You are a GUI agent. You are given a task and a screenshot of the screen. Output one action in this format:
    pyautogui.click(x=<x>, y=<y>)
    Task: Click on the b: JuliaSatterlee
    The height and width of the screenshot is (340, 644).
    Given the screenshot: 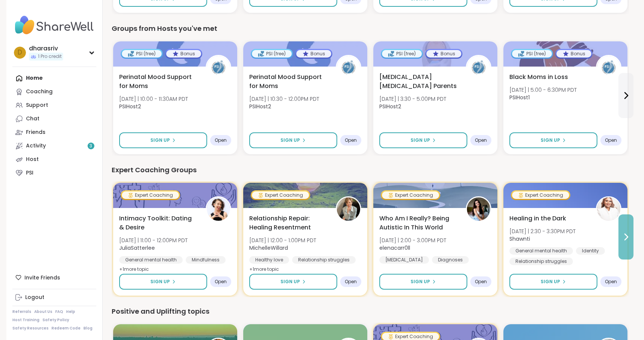 What is the action you would take?
    pyautogui.click(x=137, y=248)
    